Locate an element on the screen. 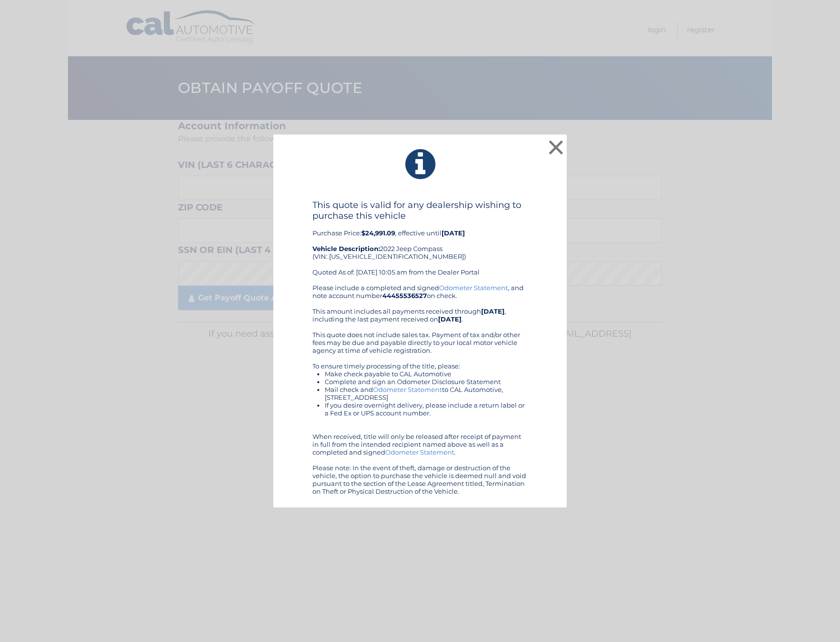  div: Please include a completed and signed , and note account number on check. This amount includes al... is located at coordinates (420, 389).